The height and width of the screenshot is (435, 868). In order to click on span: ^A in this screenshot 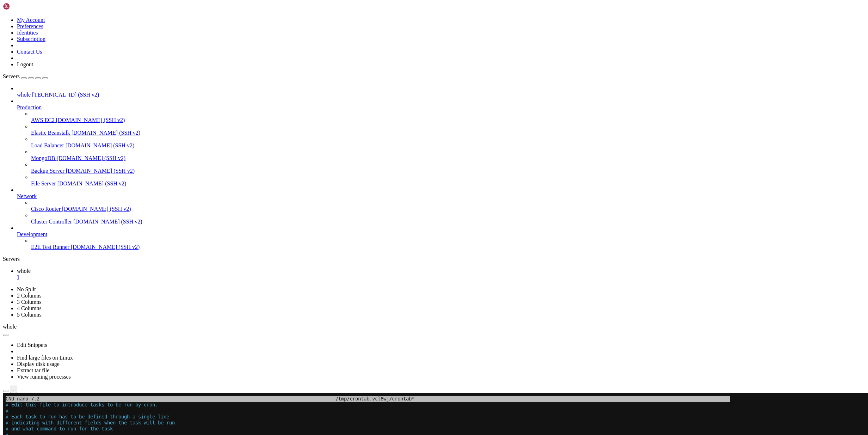, I will do `click(316, 377)`.